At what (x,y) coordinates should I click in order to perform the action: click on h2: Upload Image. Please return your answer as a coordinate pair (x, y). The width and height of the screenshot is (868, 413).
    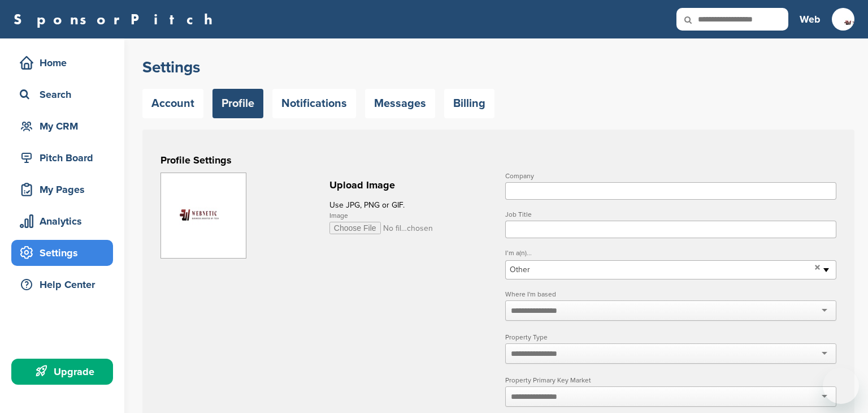
    Looking at the image, I should click on (410, 185).